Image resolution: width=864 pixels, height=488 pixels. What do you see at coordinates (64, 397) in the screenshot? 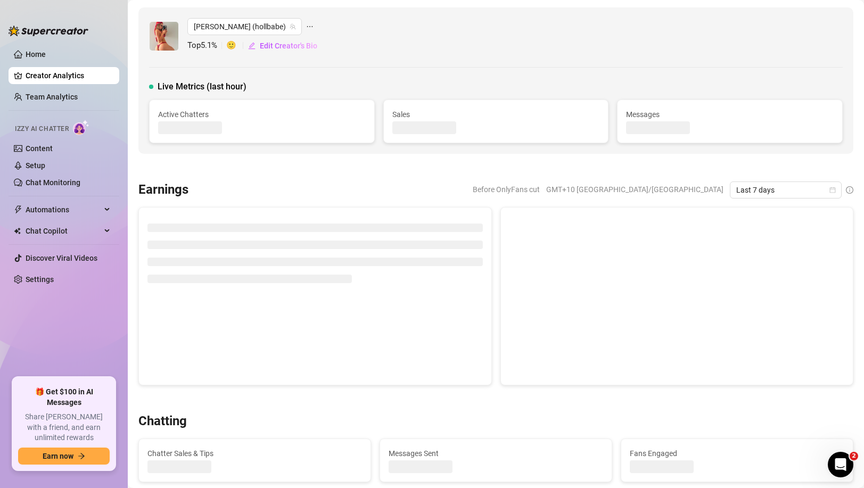
I see `span: 🎁 Get $100 in AI Messages` at bounding box center [64, 397].